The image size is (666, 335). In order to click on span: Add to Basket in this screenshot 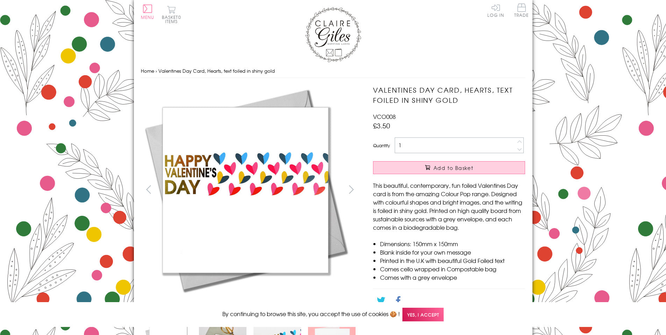, I will do `click(453, 168)`.